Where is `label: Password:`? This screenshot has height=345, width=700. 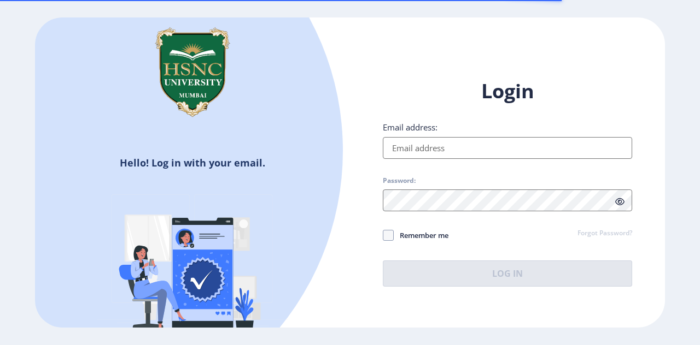
label: Password: is located at coordinates (399, 181).